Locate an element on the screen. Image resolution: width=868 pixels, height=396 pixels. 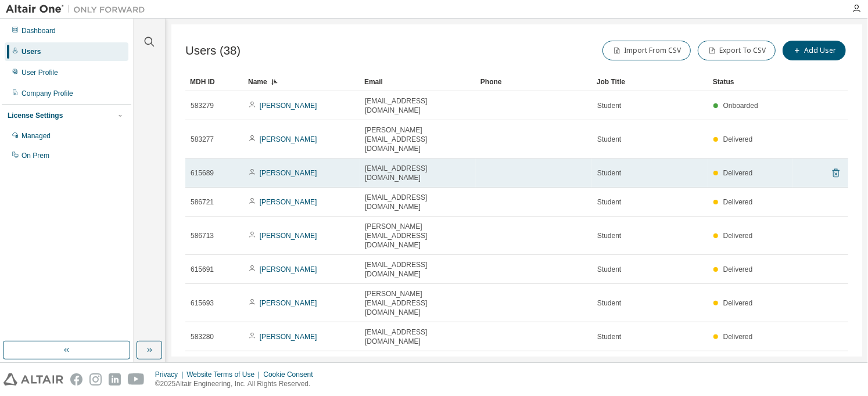
span: 615693 is located at coordinates (202, 303).